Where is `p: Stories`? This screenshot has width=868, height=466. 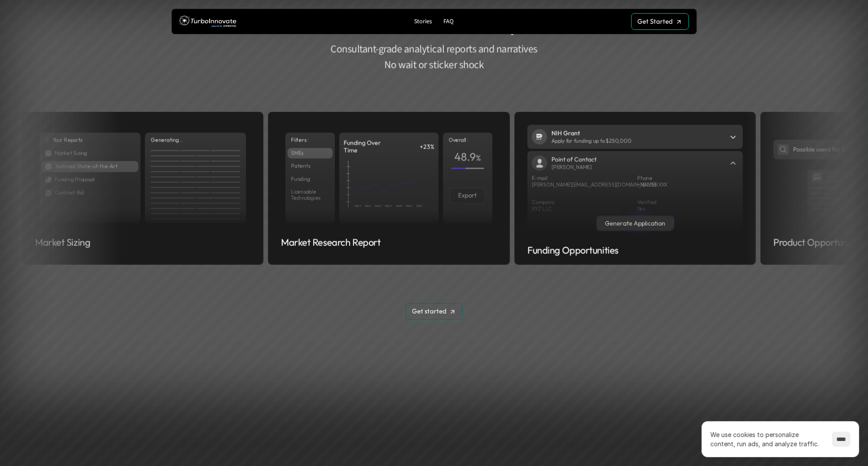
p: Stories is located at coordinates (424, 21).